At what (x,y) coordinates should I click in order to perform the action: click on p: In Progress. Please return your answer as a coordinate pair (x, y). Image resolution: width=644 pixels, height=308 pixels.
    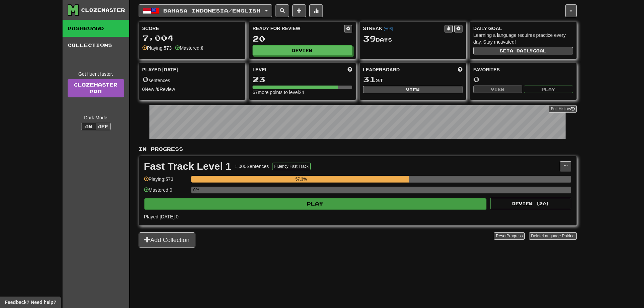
    Looking at the image, I should click on (357, 149).